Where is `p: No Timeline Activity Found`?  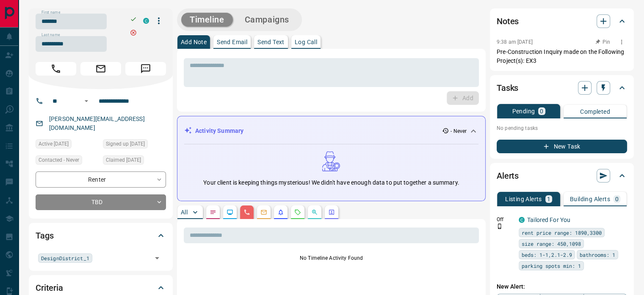
p: No Timeline Activity Found is located at coordinates (331, 258).